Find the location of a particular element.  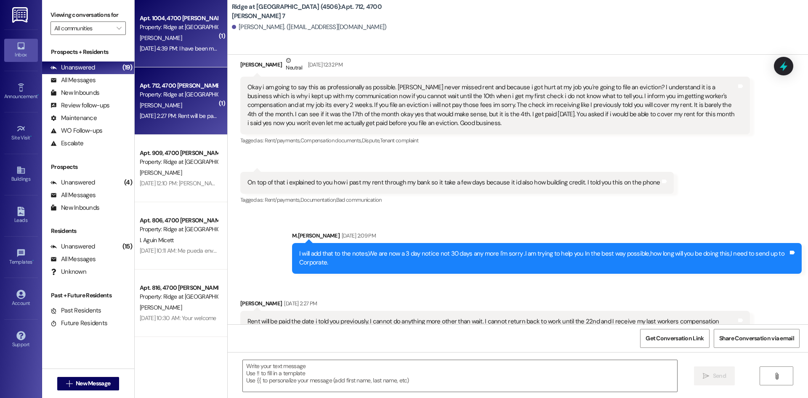

button: Get Conversation Link is located at coordinates (675, 338).